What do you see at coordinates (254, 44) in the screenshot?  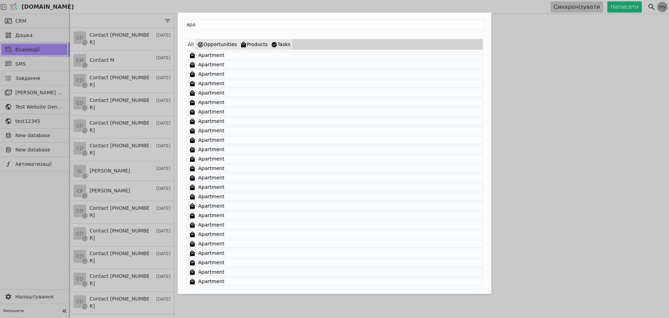 I see `button: Products` at bounding box center [254, 44].